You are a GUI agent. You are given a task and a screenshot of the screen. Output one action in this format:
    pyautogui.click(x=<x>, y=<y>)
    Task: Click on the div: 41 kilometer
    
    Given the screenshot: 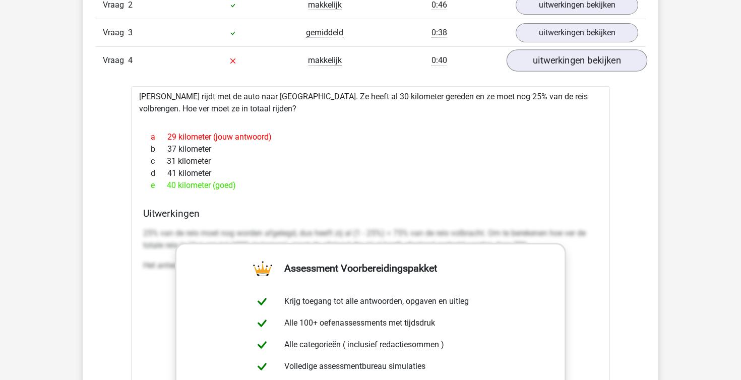 What is the action you would take?
    pyautogui.click(x=371, y=173)
    